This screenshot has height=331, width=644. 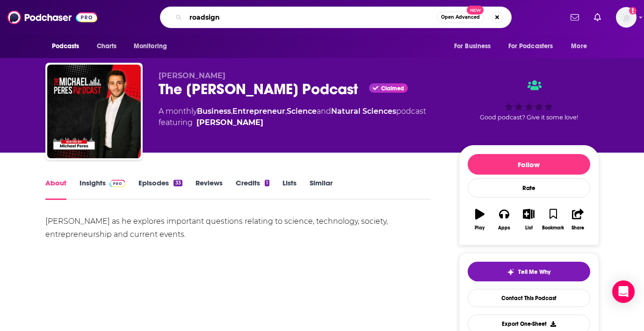 What do you see at coordinates (117, 183) in the screenshot?
I see `img: Podchaser Pro` at bounding box center [117, 183].